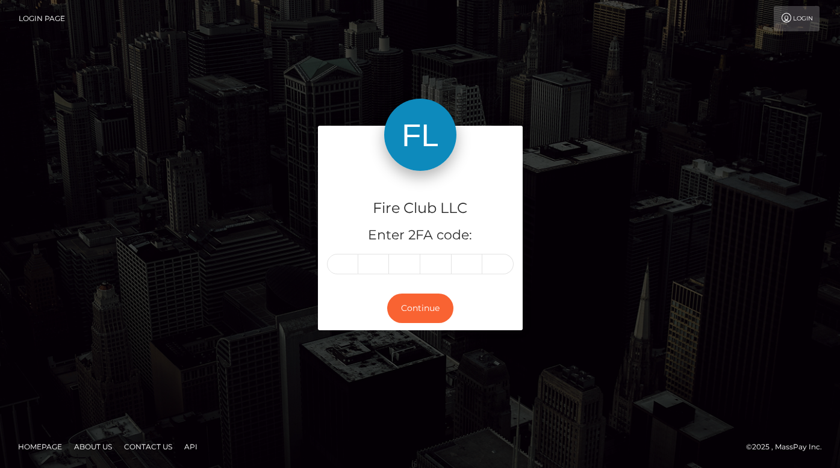 The image size is (840, 468). I want to click on a: Homepage, so click(40, 447).